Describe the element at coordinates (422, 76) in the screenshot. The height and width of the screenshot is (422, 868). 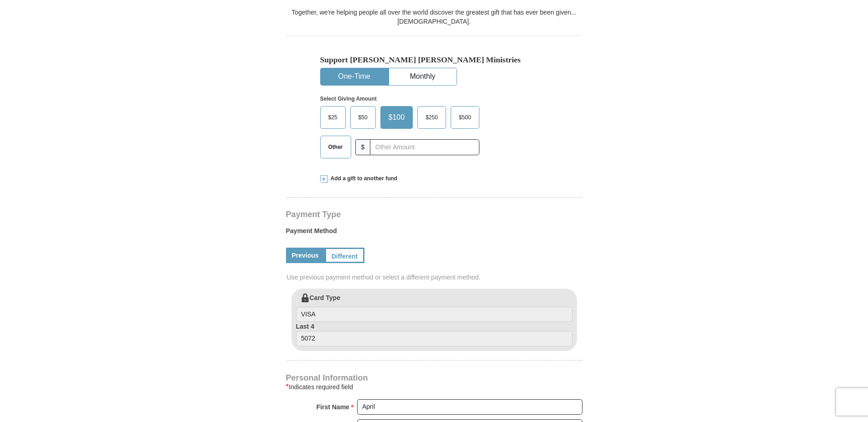
I see `button: Monthly` at that location.